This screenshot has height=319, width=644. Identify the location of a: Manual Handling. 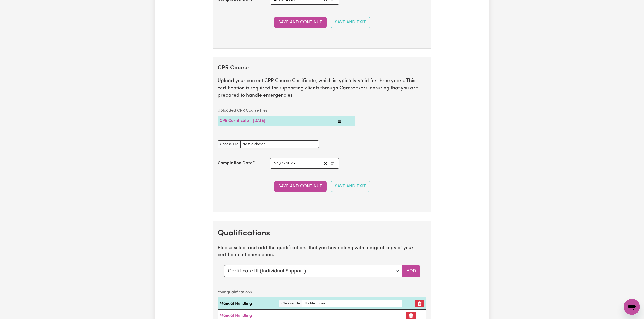
(236, 316).